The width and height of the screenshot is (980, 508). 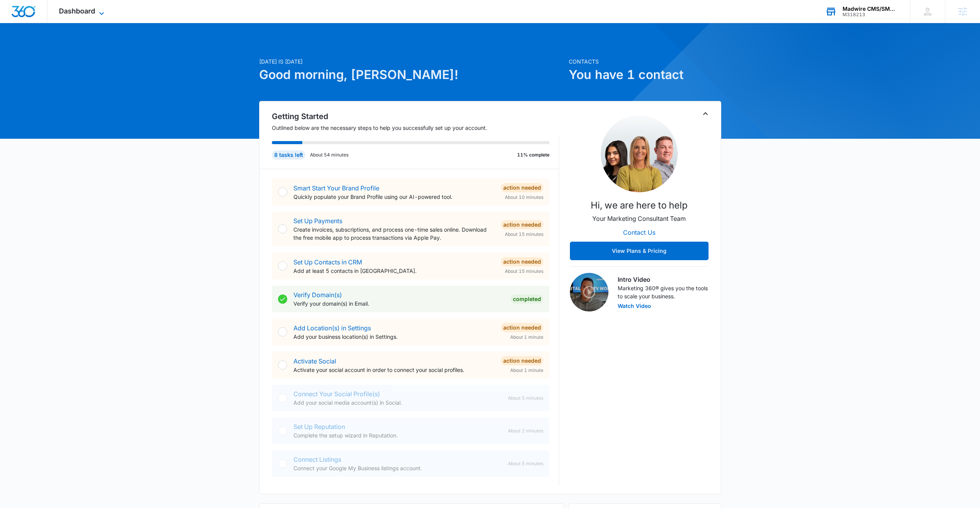 What do you see at coordinates (394, 369) in the screenshot?
I see `p: Activate your social account in order to connect your social profiles.` at bounding box center [394, 369].